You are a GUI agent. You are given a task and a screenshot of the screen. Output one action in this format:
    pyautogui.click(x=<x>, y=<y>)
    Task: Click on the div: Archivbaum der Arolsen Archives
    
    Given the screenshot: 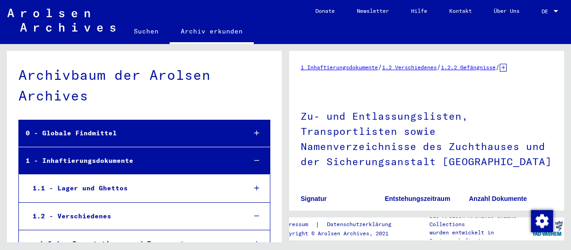 What is the action you would take?
    pyautogui.click(x=144, y=85)
    